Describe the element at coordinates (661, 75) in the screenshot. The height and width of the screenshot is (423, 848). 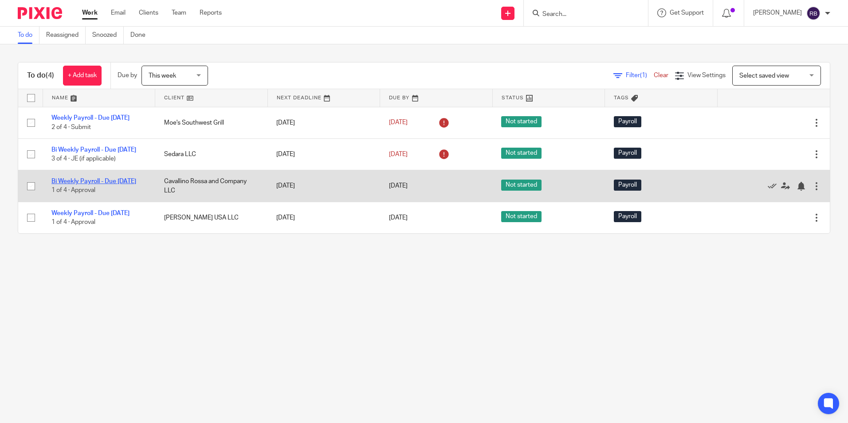
I see `a: Clear` at that location.